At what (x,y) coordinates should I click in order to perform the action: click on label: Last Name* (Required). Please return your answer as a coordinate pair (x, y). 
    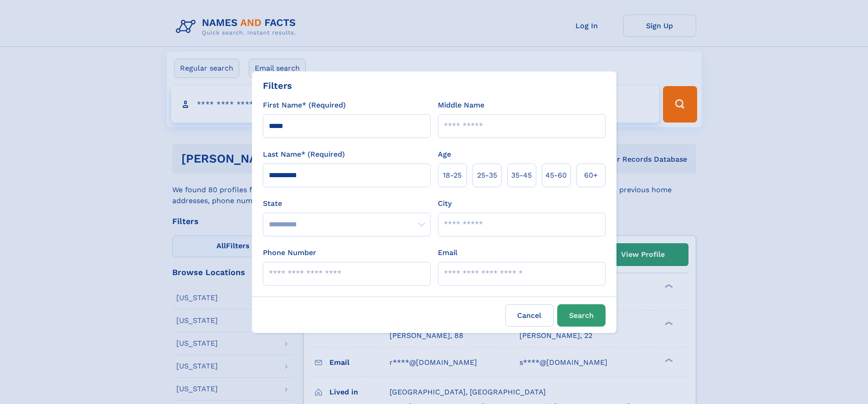
    Looking at the image, I should click on (304, 155).